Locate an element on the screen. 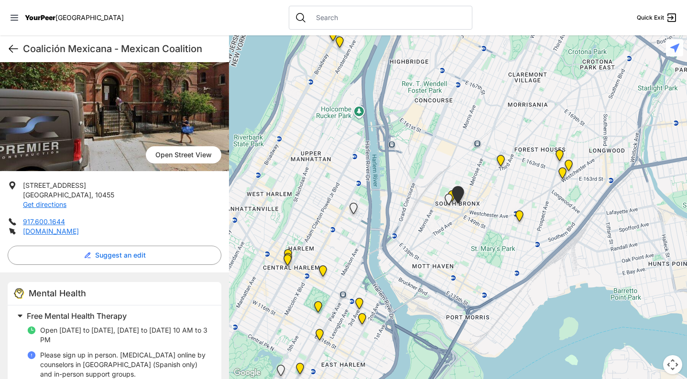 Image resolution: width=687 pixels, height=379 pixels. span: Free Mental Health Therapy is located at coordinates (76, 316).